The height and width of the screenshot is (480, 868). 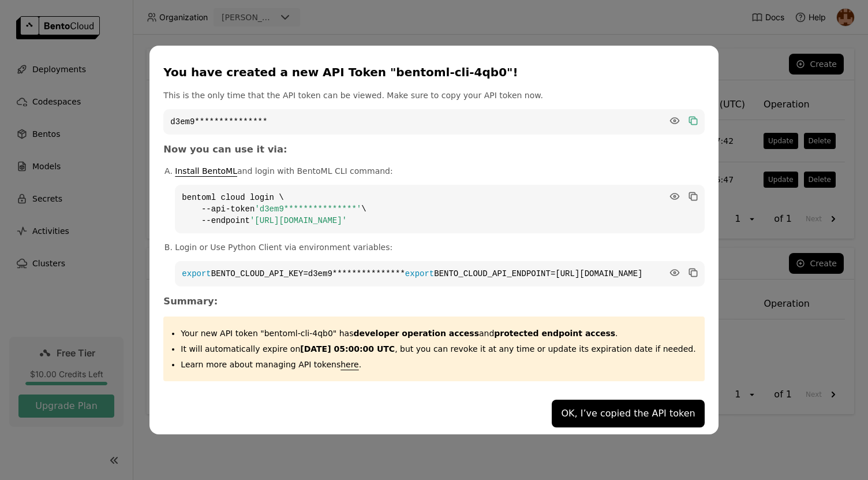 What do you see at coordinates (439, 171) in the screenshot?
I see `p: and login with BentoML CLI command:` at bounding box center [439, 171].